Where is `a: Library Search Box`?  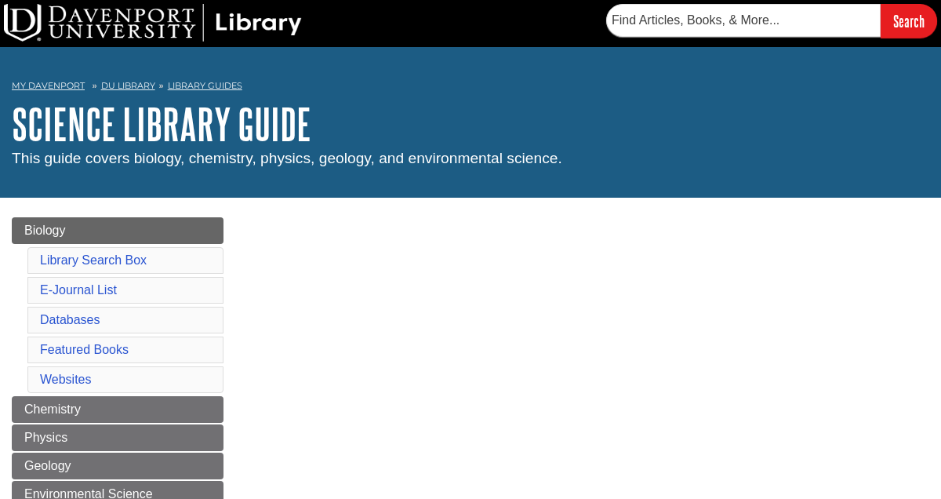
a: Library Search Box is located at coordinates (93, 260).